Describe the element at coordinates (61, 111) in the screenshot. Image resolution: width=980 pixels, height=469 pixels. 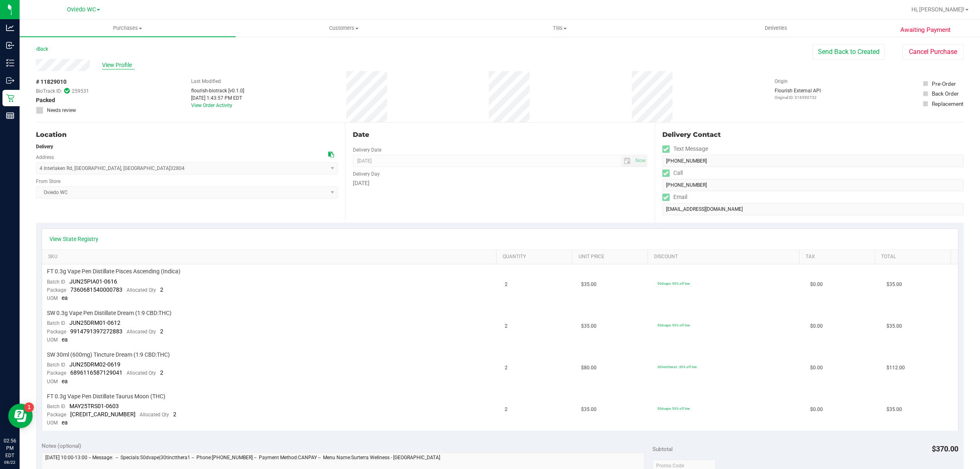
I see `span: Needs review` at that location.